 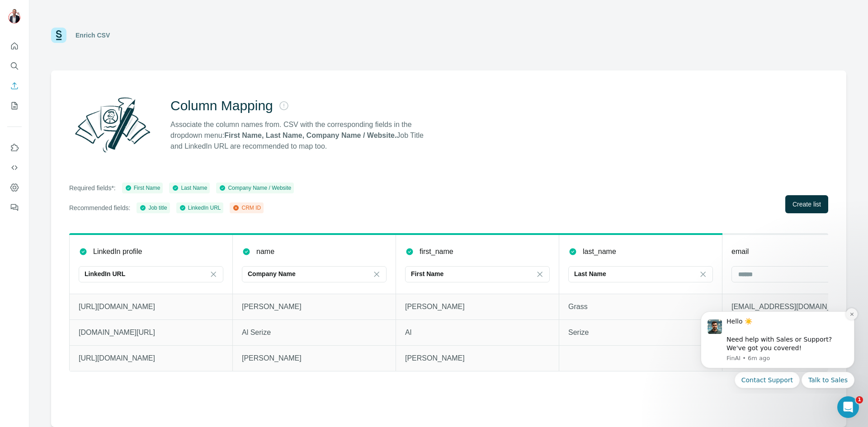 I want to click on p: Al, so click(x=477, y=332).